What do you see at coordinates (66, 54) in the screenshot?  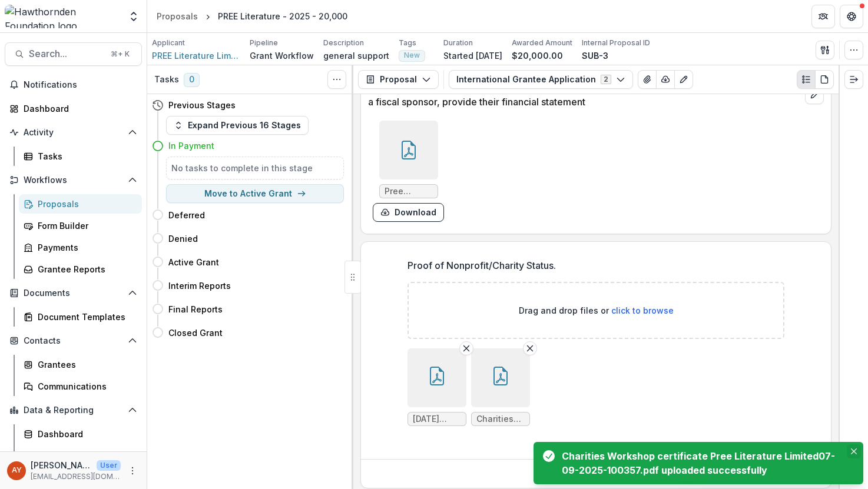 I see `span: Search...` at bounding box center [66, 54].